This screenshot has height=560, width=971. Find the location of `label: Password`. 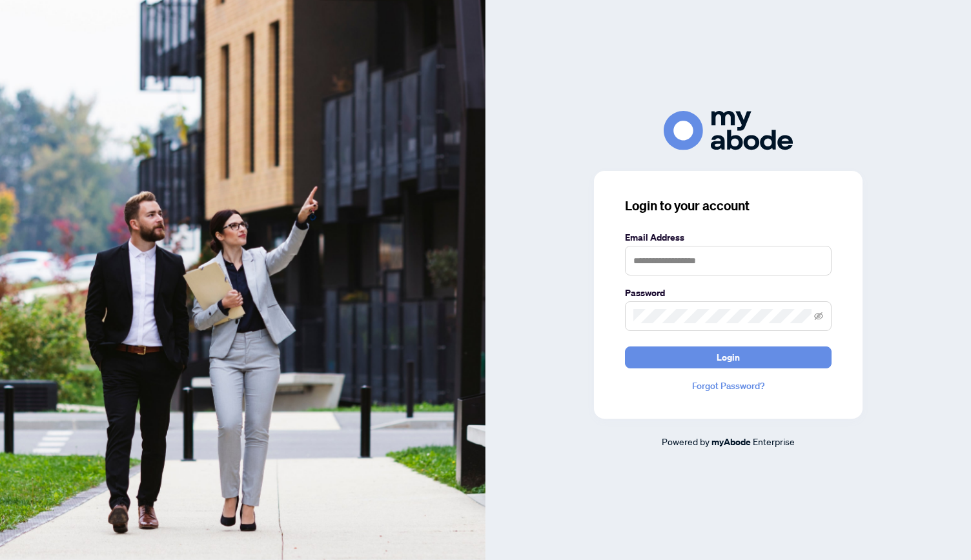

label: Password is located at coordinates (729, 293).